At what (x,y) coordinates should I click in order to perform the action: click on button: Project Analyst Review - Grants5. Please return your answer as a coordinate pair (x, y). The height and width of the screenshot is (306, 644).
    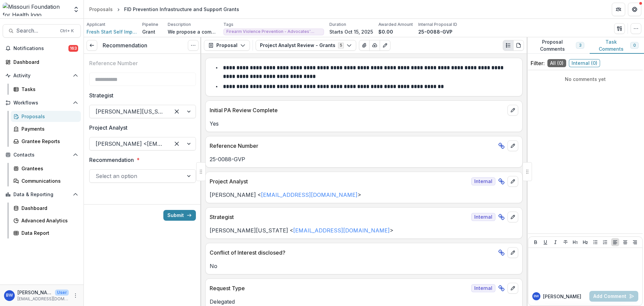
    Looking at the image, I should click on (306, 45).